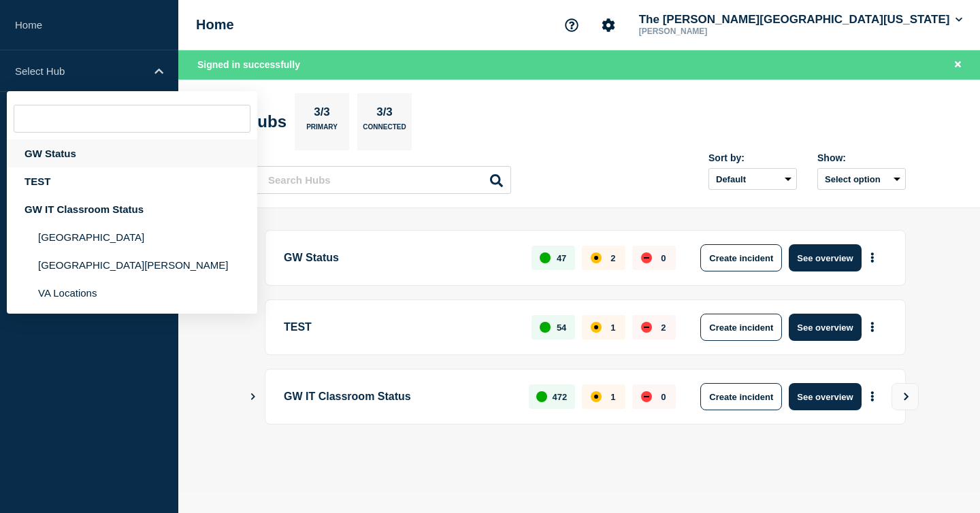  Describe the element at coordinates (132, 154) in the screenshot. I see `div: GW Status` at that location.